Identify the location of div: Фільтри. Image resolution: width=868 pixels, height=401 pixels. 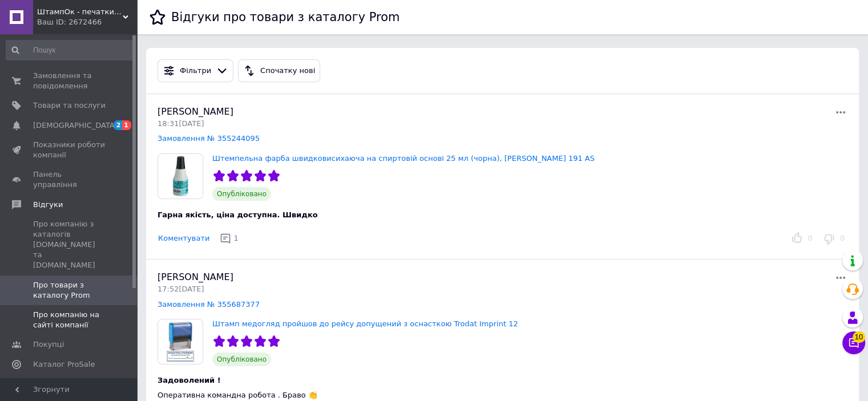
(195, 71).